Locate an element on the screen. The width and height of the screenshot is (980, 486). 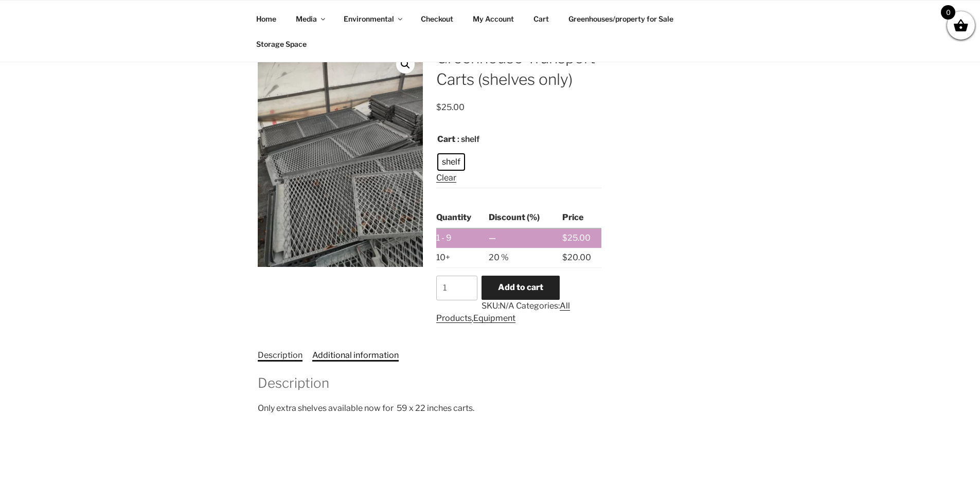
input: Product quantity is located at coordinates (457, 288).